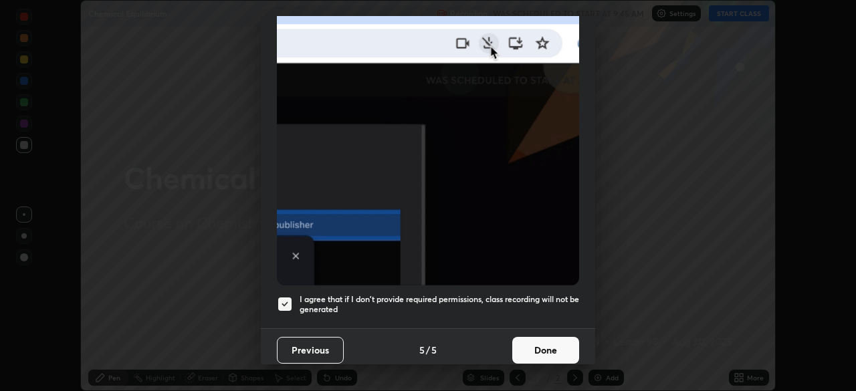 This screenshot has height=391, width=856. What do you see at coordinates (439, 304) in the screenshot?
I see `h5: I agree that if I don't provide required permissions, class recording will not be generated` at bounding box center [439, 304].